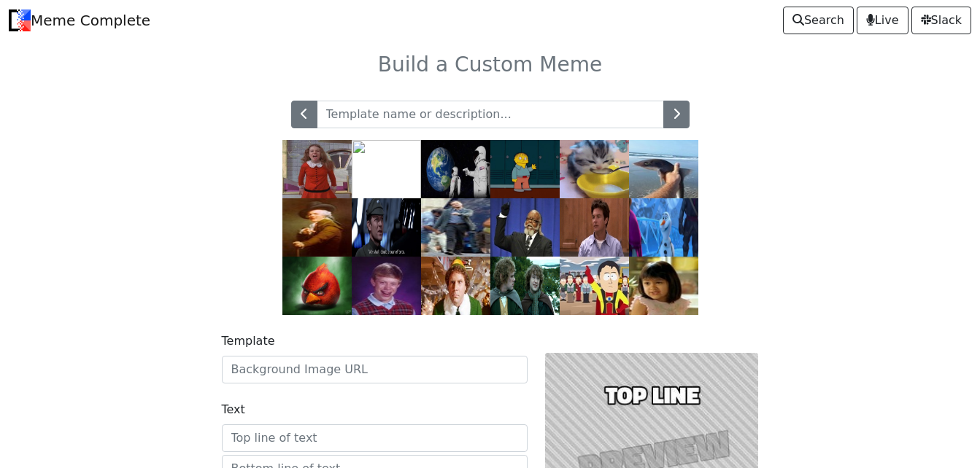 The image size is (980, 468). What do you see at coordinates (525, 286) in the screenshot?
I see `img: seCtkZd.jpg` at bounding box center [525, 286].